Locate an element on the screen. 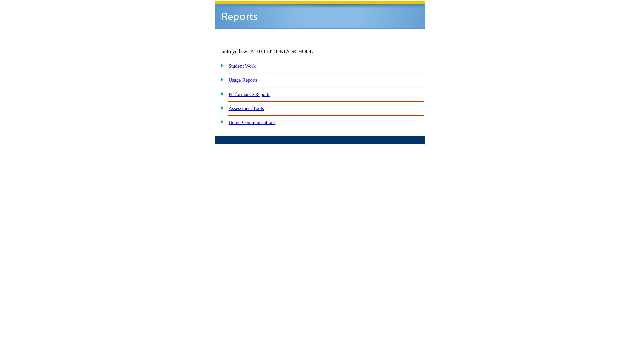 This screenshot has height=362, width=644. img: header is located at coordinates (320, 15).